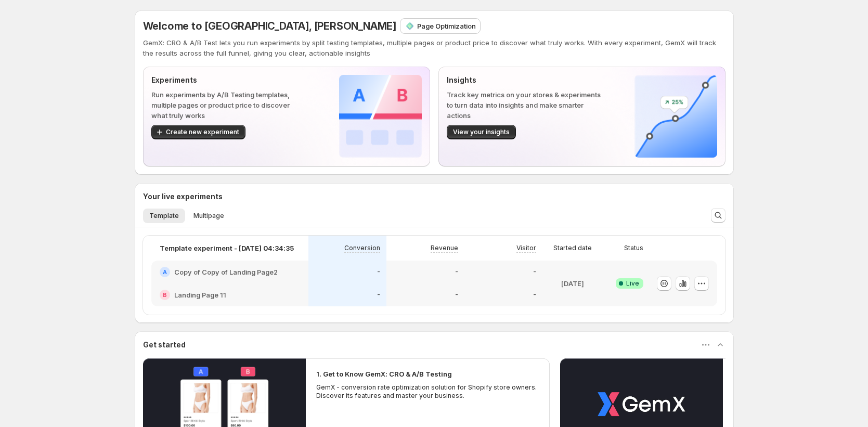 This screenshot has width=868, height=427. I want to click on span: Create new experiment, so click(202, 132).